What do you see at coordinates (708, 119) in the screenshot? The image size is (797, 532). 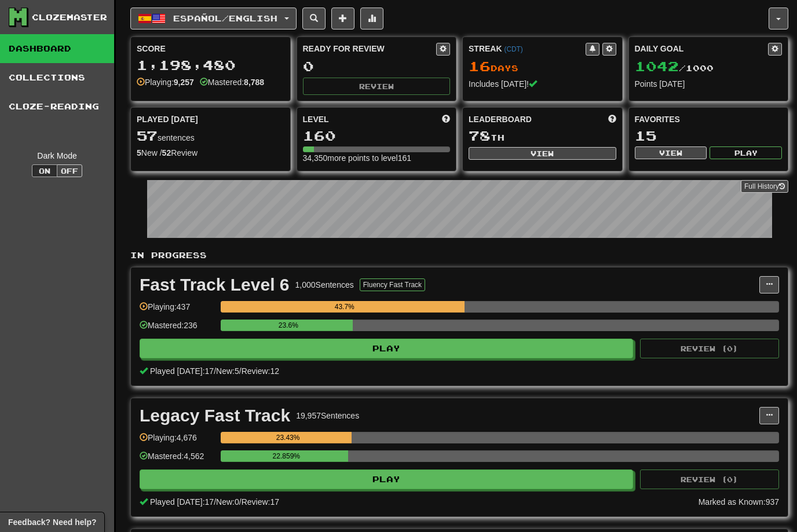 I see `div: Favorites` at bounding box center [708, 119].